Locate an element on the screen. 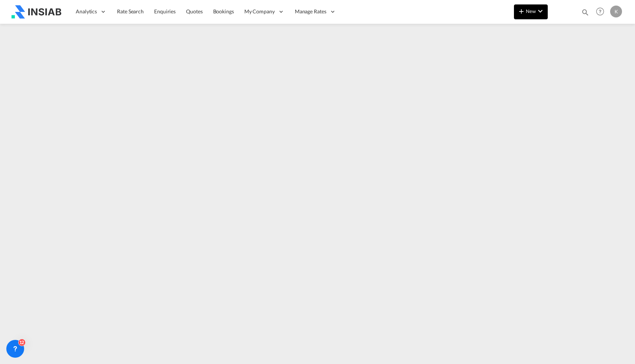 Image resolution: width=635 pixels, height=364 pixels. span: Help is located at coordinates (600, 11).